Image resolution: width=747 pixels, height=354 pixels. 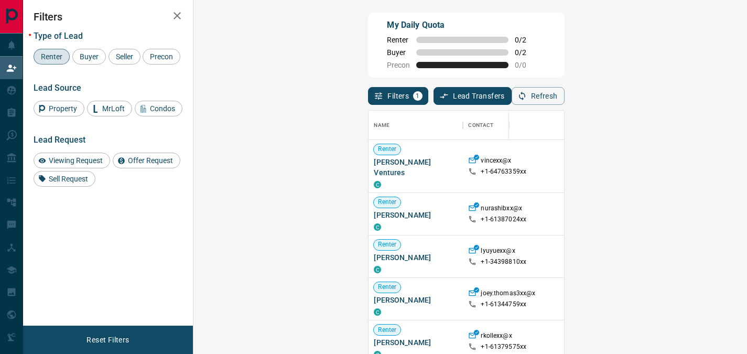 What do you see at coordinates (163, 109) in the screenshot?
I see `span: Condos` at bounding box center [163, 109].